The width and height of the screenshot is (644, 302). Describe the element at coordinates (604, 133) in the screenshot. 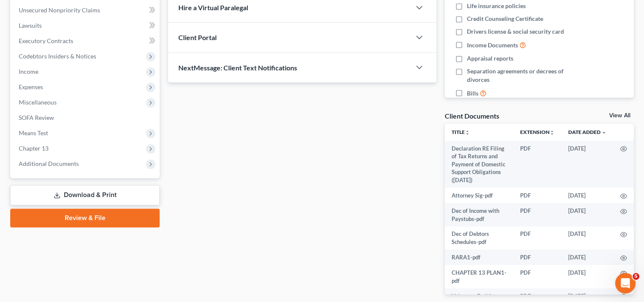

I see `i: expand_more` at that location.